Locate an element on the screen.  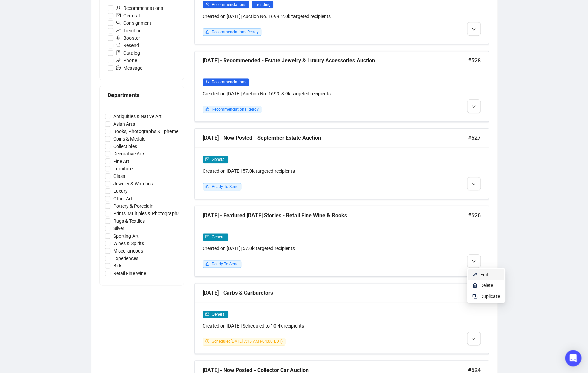
span: Bids is located at coordinates (118, 266).